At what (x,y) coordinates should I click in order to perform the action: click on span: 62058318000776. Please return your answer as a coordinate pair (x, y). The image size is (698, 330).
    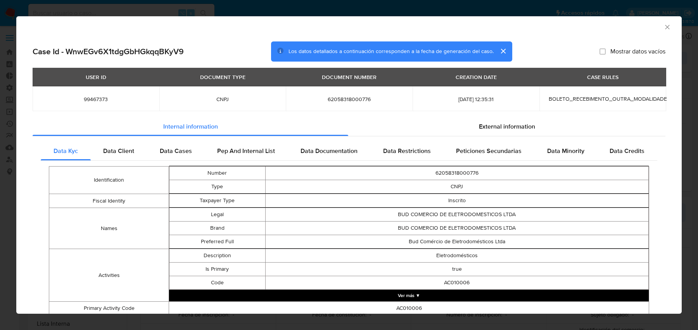
    Looking at the image, I should click on (349, 99).